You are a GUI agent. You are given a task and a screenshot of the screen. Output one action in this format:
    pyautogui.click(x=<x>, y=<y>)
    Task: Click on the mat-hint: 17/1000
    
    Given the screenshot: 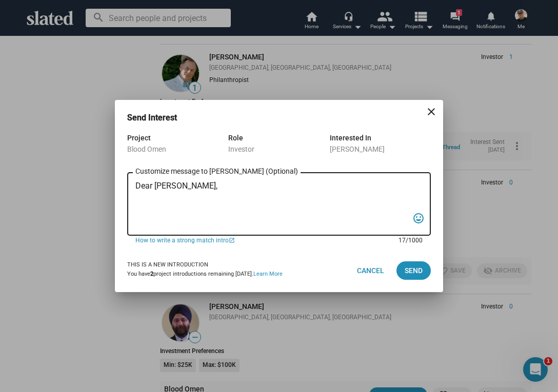 What is the action you would take?
    pyautogui.click(x=410, y=241)
    